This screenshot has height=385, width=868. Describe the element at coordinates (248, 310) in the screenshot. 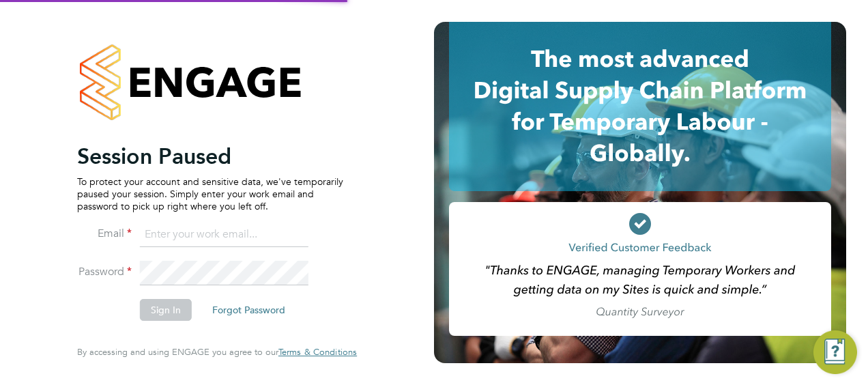

I see `button: Forgot Password` at that location.